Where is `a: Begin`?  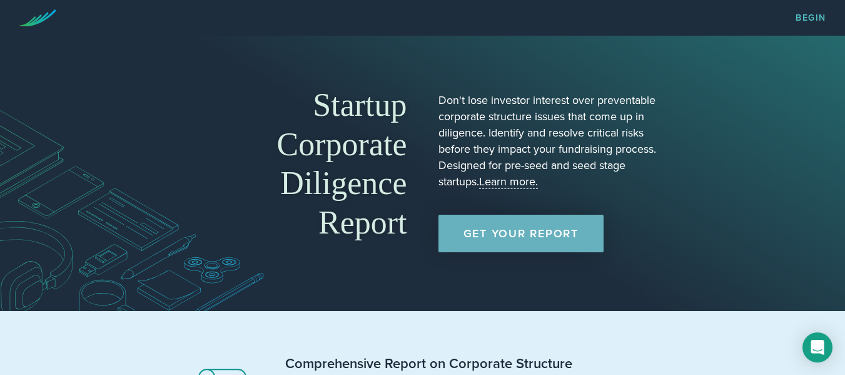 a: Begin is located at coordinates (810, 18).